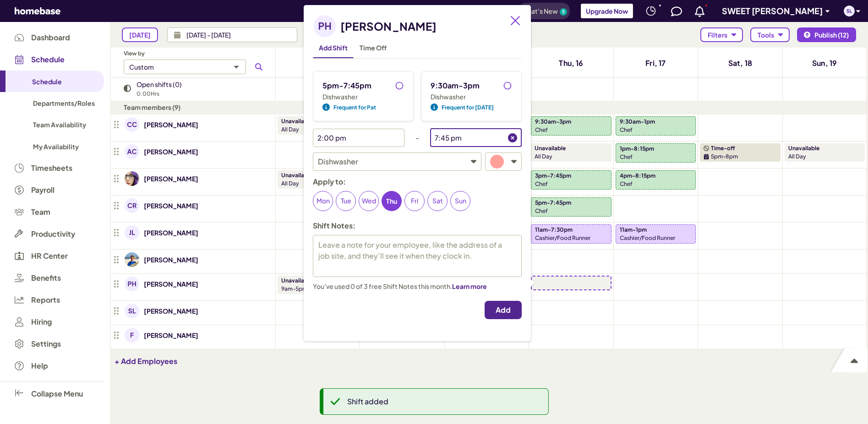 The height and width of the screenshot is (424, 868). Describe the element at coordinates (553, 175) in the screenshot. I see `p: 3pm-7:45pm` at that location.